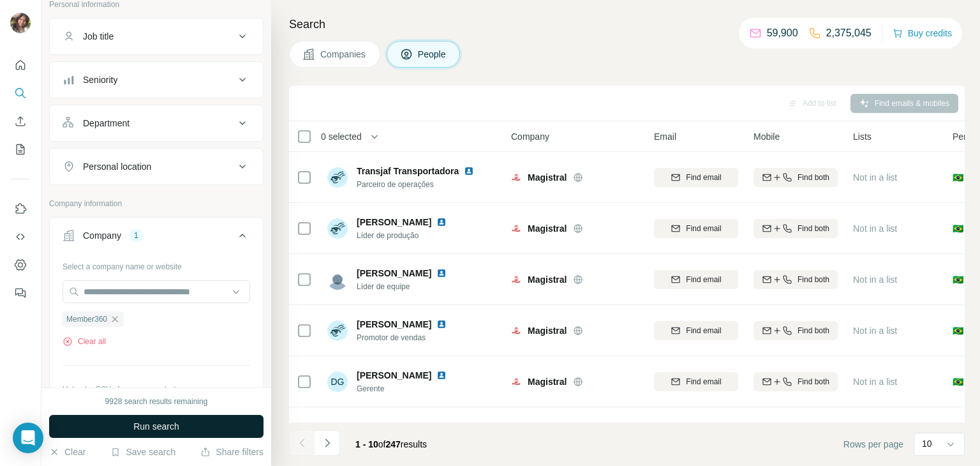 Image resolution: width=980 pixels, height=466 pixels. What do you see at coordinates (408, 171) in the screenshot?
I see `span: Transjaf Transportadora` at bounding box center [408, 171].